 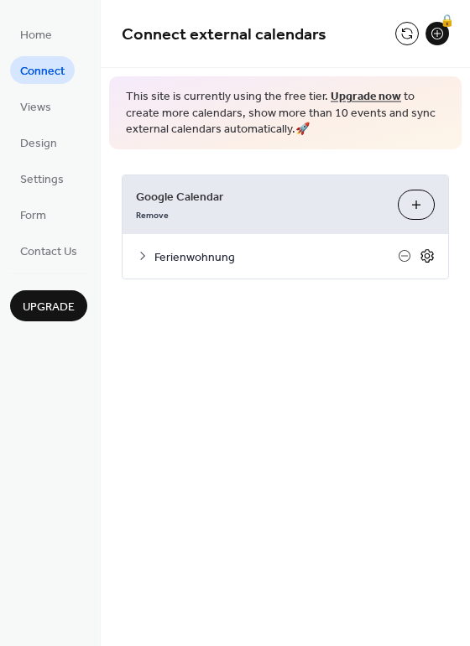 What do you see at coordinates (39, 143) in the screenshot?
I see `span: Design` at bounding box center [39, 143].